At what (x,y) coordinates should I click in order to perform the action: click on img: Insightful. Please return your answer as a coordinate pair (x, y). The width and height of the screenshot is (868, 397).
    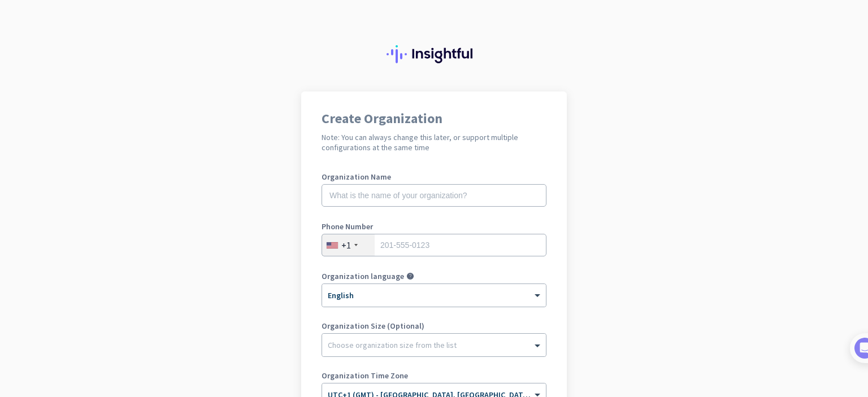
    Looking at the image, I should click on (434, 54).